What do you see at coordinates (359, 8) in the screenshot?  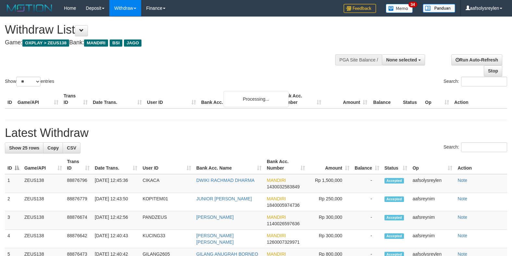 I see `img: Feedback.jpg` at bounding box center [359, 8].